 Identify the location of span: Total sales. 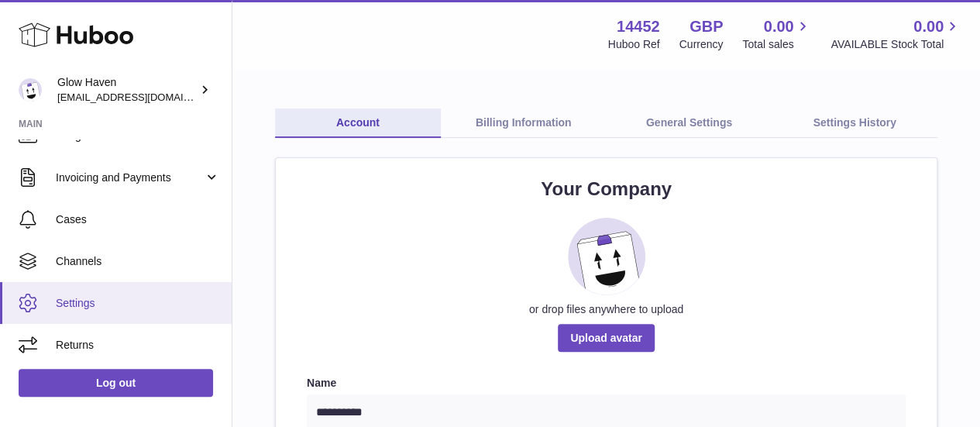
(776, 44).